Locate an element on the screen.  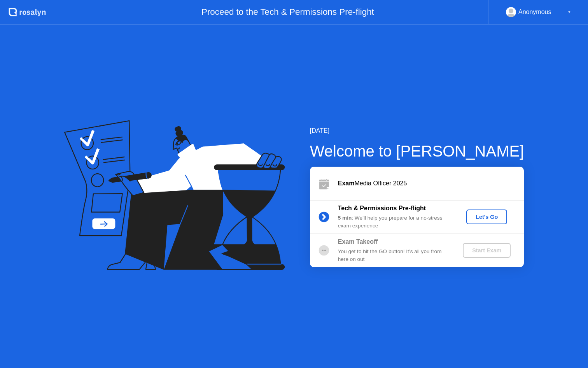
div: : We’ll help you prepare for a no-stress exam experience is located at coordinates (394, 222).